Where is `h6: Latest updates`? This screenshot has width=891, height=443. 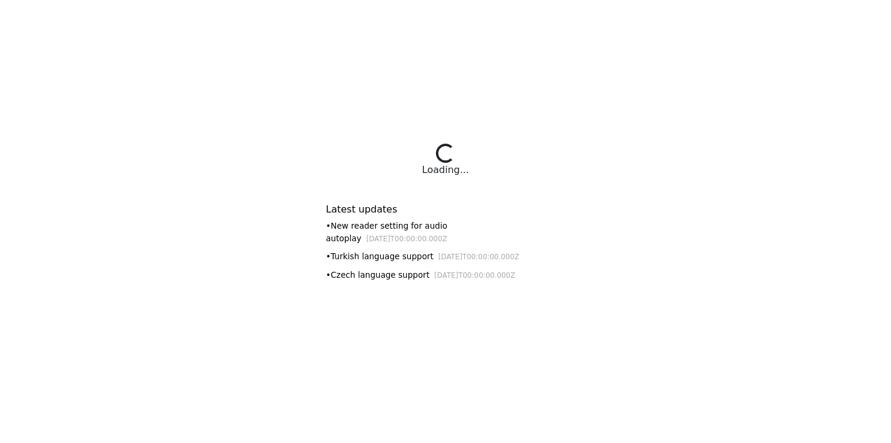 h6: Latest updates is located at coordinates (446, 209).